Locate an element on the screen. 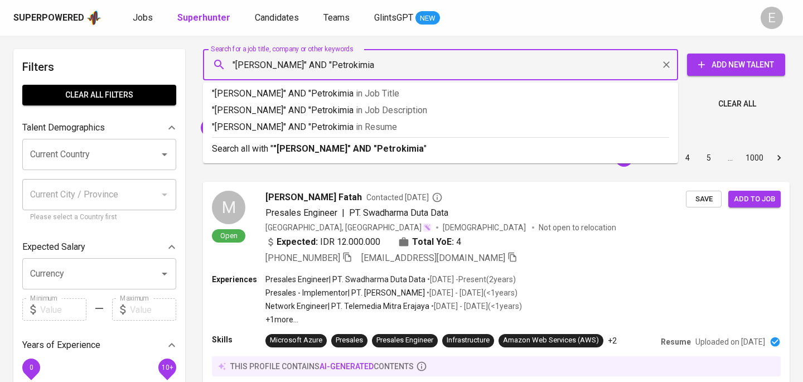 Image resolution: width=803 pixels, height=382 pixels. p: Please select a Country first is located at coordinates (99, 217).